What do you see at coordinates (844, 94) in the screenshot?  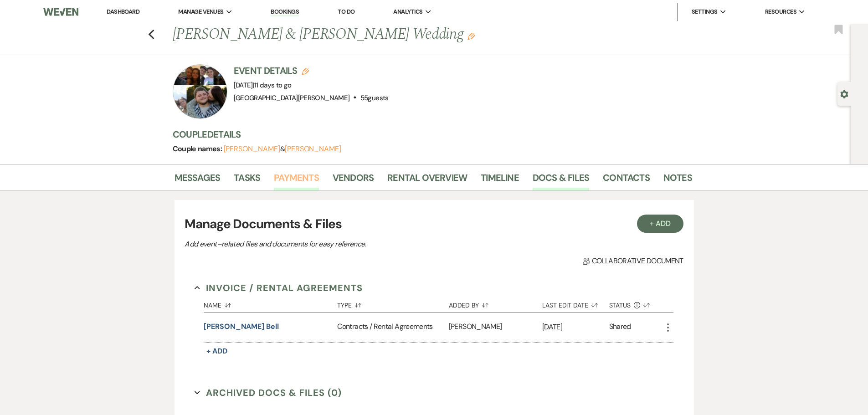 I see `button: Open lead details` at bounding box center [844, 94].